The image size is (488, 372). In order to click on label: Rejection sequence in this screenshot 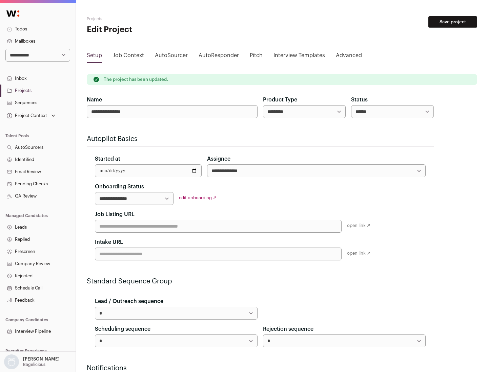, I will do `click(288, 329)`.